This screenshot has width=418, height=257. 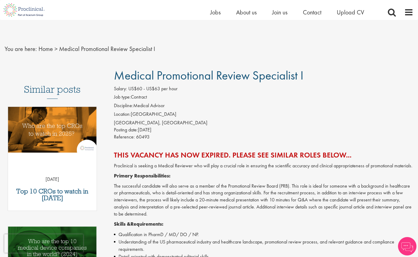 I want to click on label: Discipline:, so click(x=123, y=106).